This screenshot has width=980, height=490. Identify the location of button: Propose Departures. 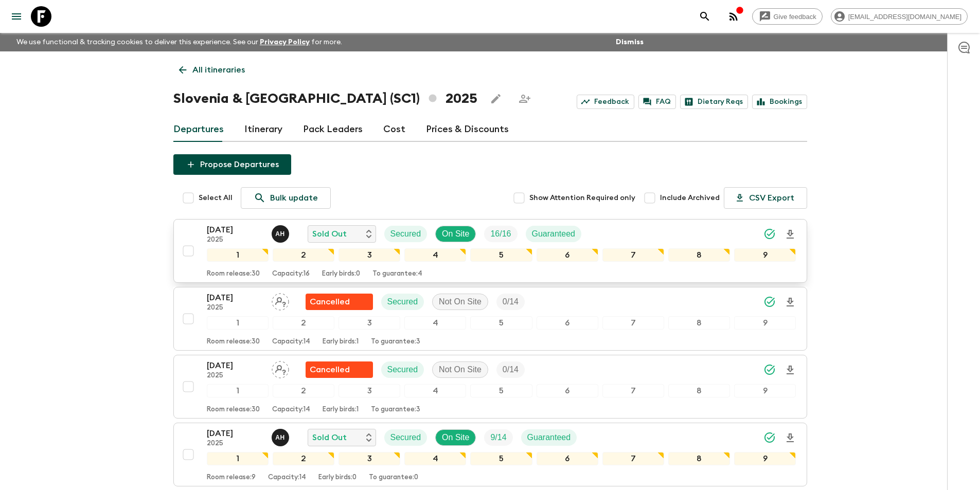
(232, 165).